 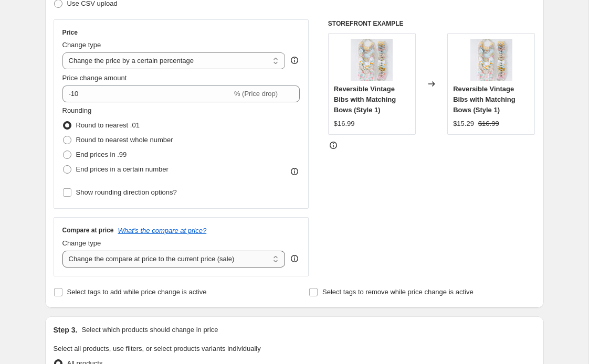 I want to click on div: $15.29, so click(x=464, y=124).